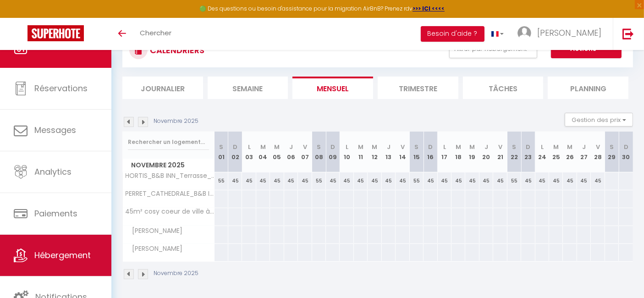 The image size is (644, 298). I want to click on li: Journalier, so click(163, 88).